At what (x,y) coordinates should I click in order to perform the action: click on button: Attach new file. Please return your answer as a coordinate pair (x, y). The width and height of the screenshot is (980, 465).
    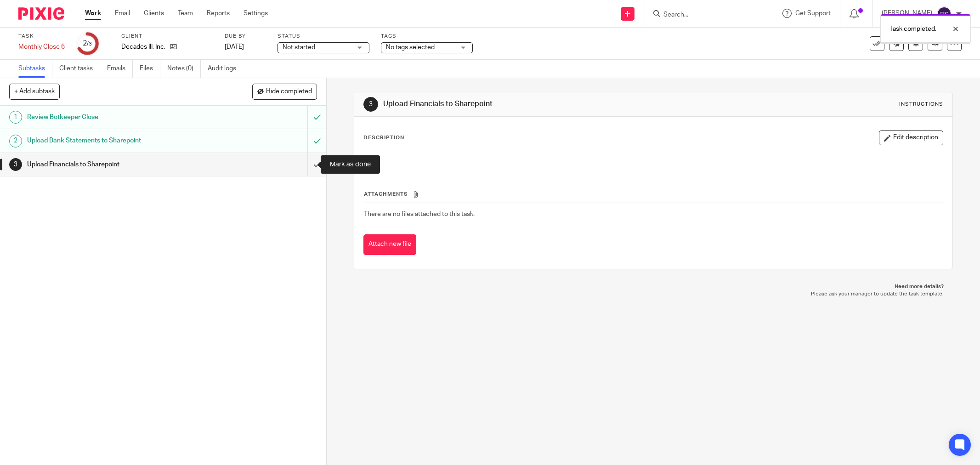
    Looking at the image, I should click on (389, 245).